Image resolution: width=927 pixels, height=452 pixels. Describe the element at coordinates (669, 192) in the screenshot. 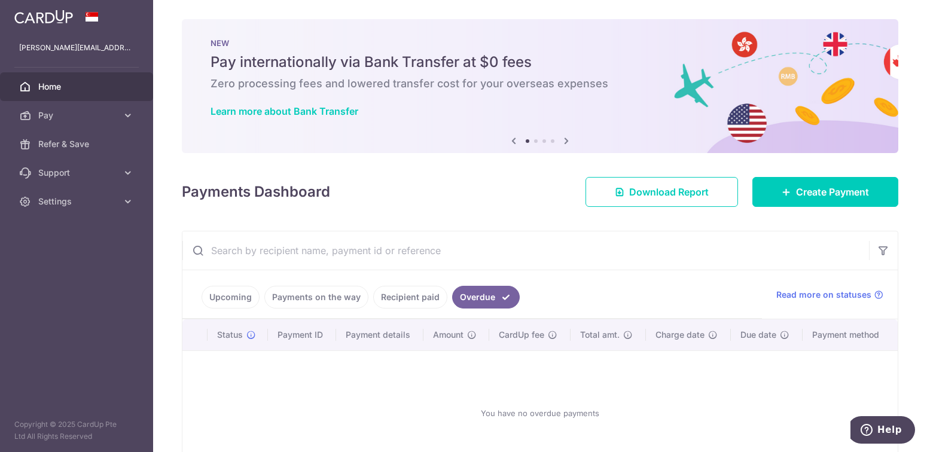

I see `span: Download Report` at that location.